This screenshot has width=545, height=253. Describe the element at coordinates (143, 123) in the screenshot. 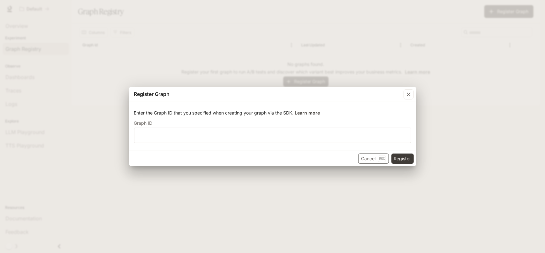

I see `p: Graph ID` at that location.